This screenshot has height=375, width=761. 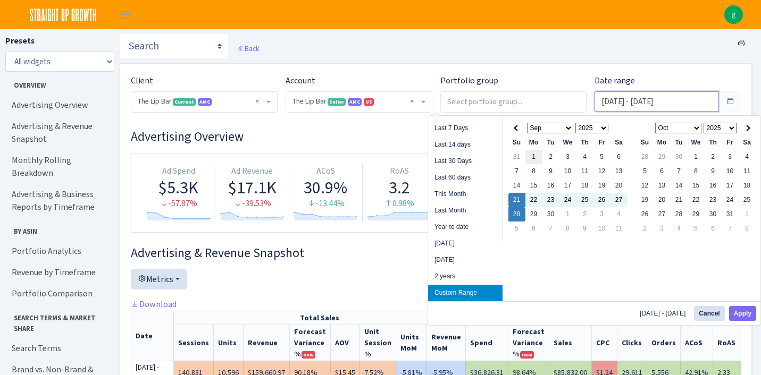 I want to click on div: -57.87%, so click(x=178, y=204).